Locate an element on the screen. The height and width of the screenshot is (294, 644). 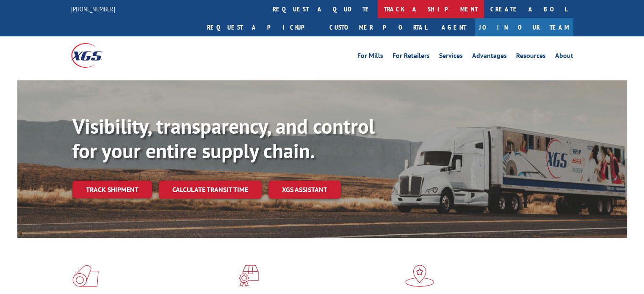
img: xgs-icon-focused-on-flooring-red is located at coordinates (248, 276).